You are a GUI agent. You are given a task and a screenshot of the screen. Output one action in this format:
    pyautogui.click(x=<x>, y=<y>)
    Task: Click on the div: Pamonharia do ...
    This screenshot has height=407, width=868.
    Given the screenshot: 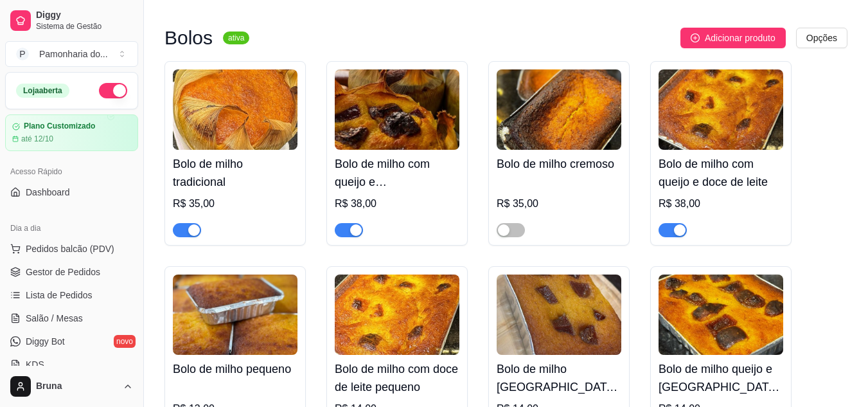 What is the action you would take?
    pyautogui.click(x=73, y=54)
    